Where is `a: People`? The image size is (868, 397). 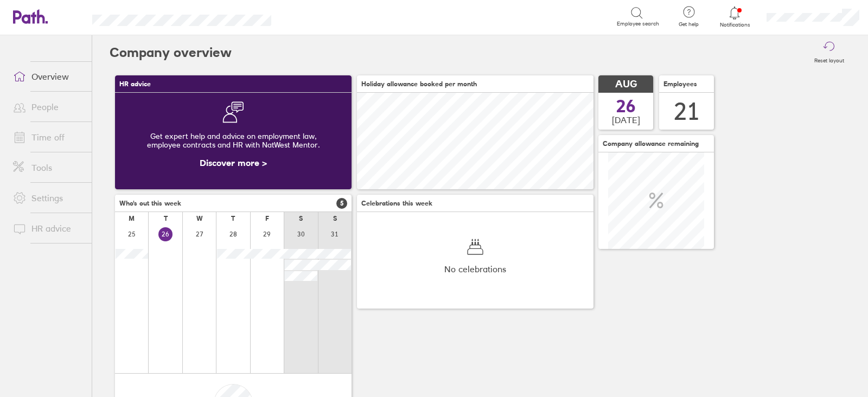
a: People is located at coordinates (48, 107).